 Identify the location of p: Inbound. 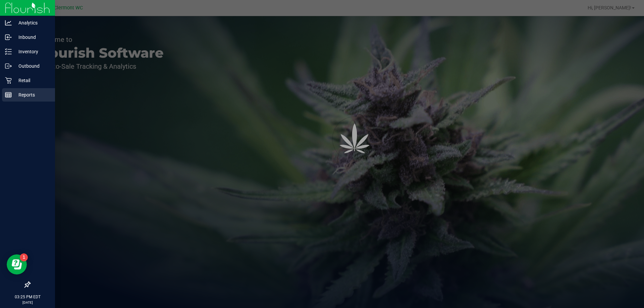
(32, 37).